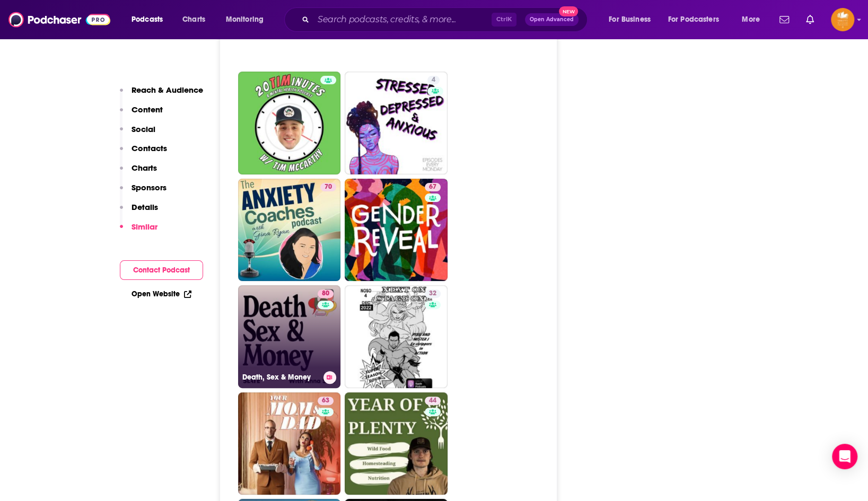 The height and width of the screenshot is (501, 868). What do you see at coordinates (244, 19) in the screenshot?
I see `span: Monitoring` at bounding box center [244, 19].